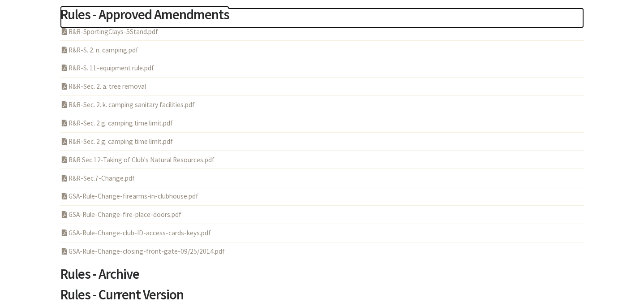  I want to click on a: R&R-S. 2. n. camping.pdf, so click(99, 50).